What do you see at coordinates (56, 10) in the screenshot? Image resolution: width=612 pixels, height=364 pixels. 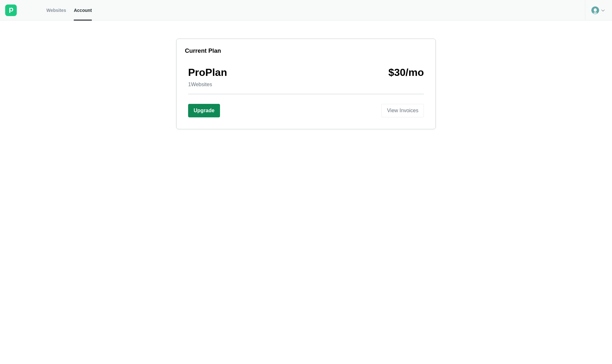 I see `span: Websites` at bounding box center [56, 10].